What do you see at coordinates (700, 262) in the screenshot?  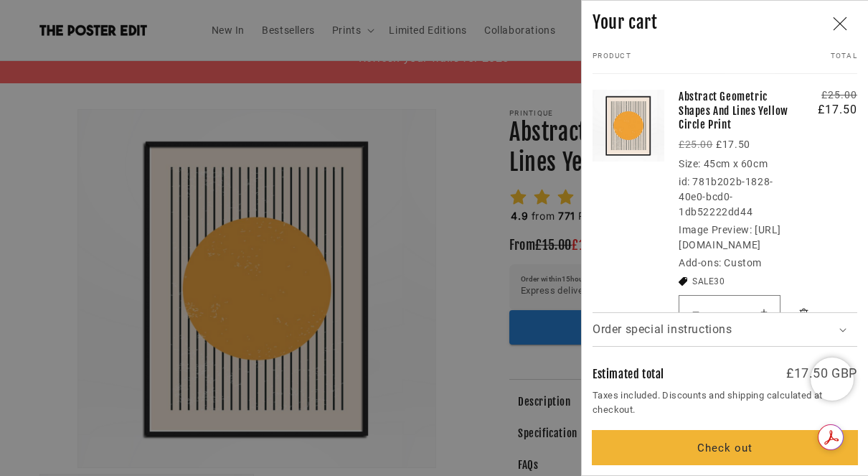 I see `dt: Add-ons:` at bounding box center [700, 262].